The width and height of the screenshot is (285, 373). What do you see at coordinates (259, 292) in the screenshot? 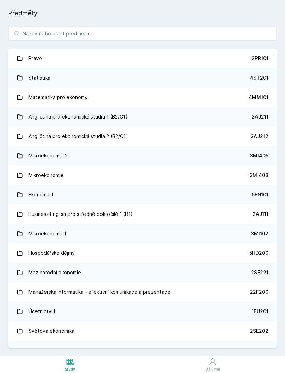
I see `div: 22F200` at bounding box center [259, 292].